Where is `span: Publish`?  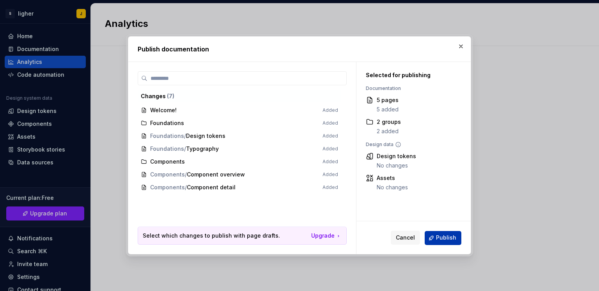
span: Publish is located at coordinates (446, 238).